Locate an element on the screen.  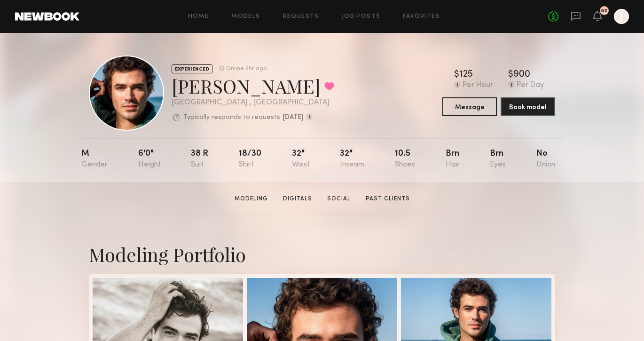
div: 52 is located at coordinates (604, 11).